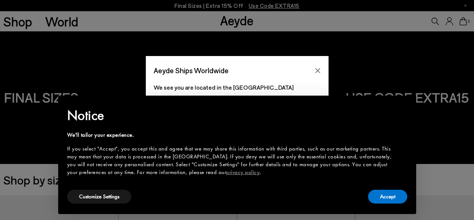 The width and height of the screenshot is (474, 220). I want to click on h2: Notice, so click(231, 115).